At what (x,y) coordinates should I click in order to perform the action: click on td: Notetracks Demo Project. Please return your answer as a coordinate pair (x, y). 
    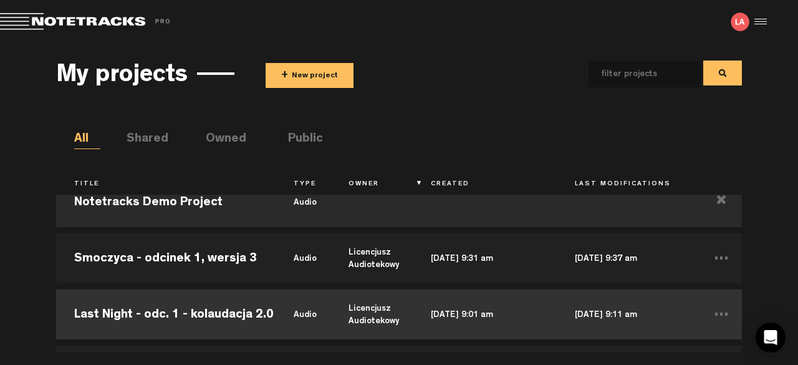
    Looking at the image, I should click on (166, 202).